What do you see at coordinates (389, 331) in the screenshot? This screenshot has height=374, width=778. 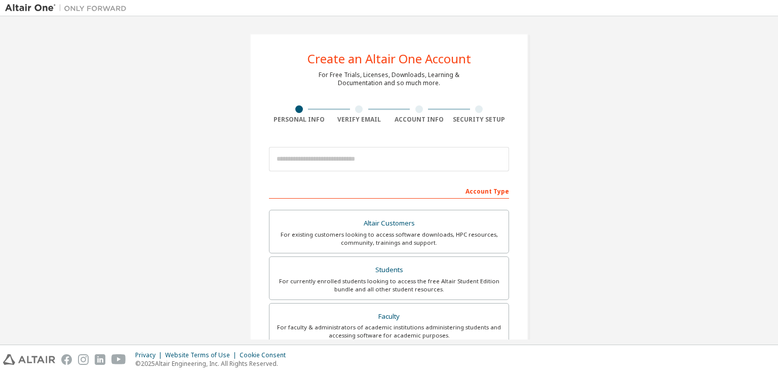 I see `div: For faculty & administrators of academic institutions administering students and accessing softwa...` at bounding box center [389, 331].